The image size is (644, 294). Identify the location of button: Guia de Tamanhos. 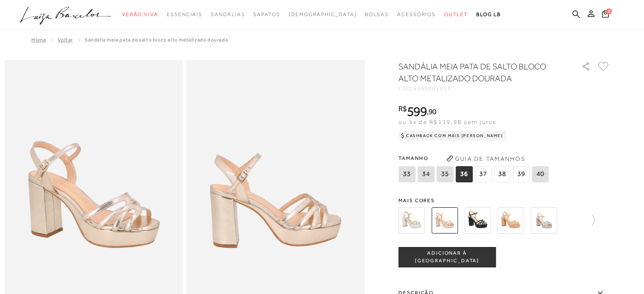
(485, 159).